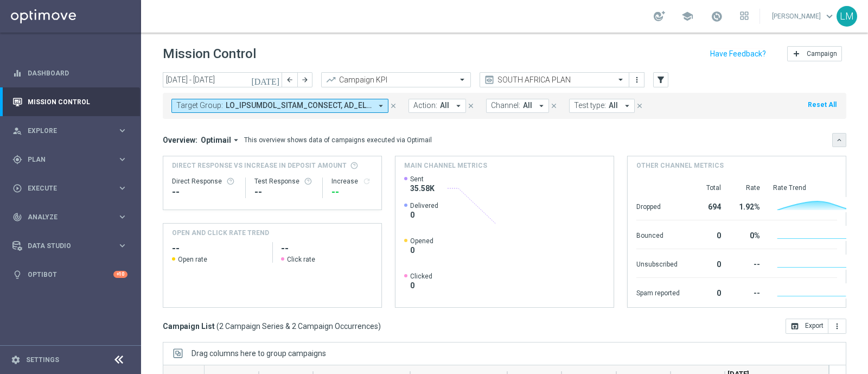 The width and height of the screenshot is (868, 374). Describe the element at coordinates (822, 54) in the screenshot. I see `span: Campaign` at that location.